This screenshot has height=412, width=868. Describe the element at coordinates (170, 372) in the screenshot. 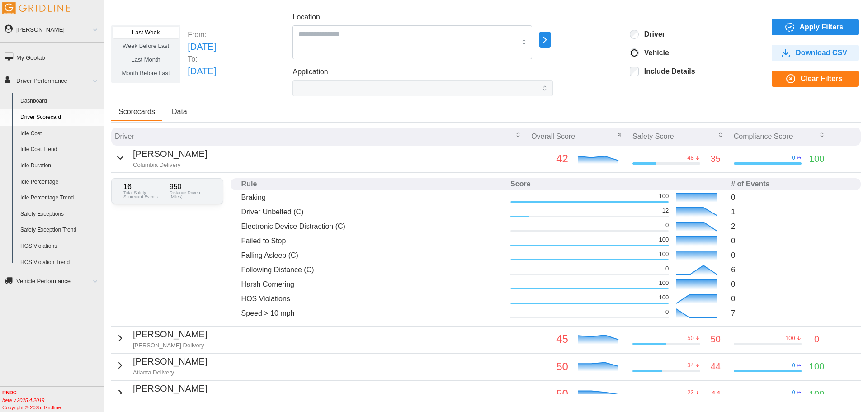

I see `p: Atlanta Delivery` at that location.